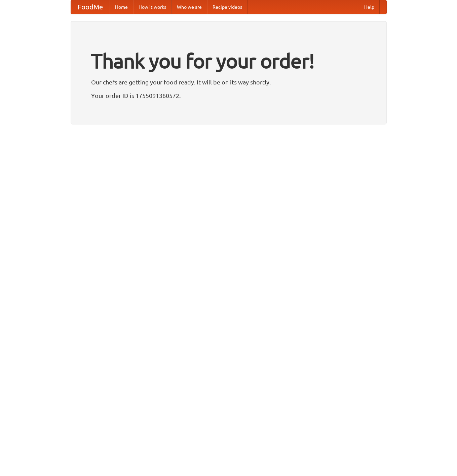 Image resolution: width=457 pixels, height=476 pixels. I want to click on p: Our chefs are getting your food ready. It will be on its way shortly., so click(228, 82).